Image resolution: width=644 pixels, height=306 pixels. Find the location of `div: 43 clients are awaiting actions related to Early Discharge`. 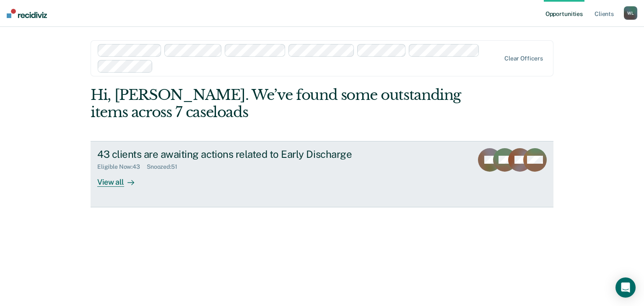

div: 43 clients are awaiting actions related to Early Discharge is located at coordinates (245, 154).